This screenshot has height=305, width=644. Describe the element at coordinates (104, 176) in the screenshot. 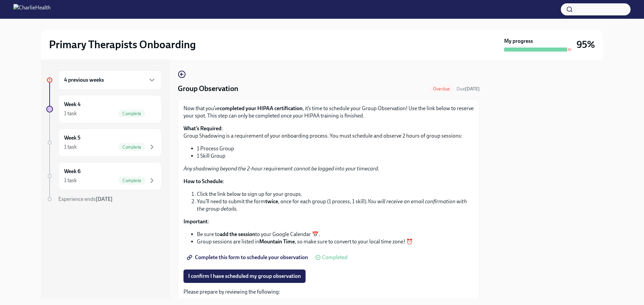

I see `a: Week 61 taskComplete` at that location.